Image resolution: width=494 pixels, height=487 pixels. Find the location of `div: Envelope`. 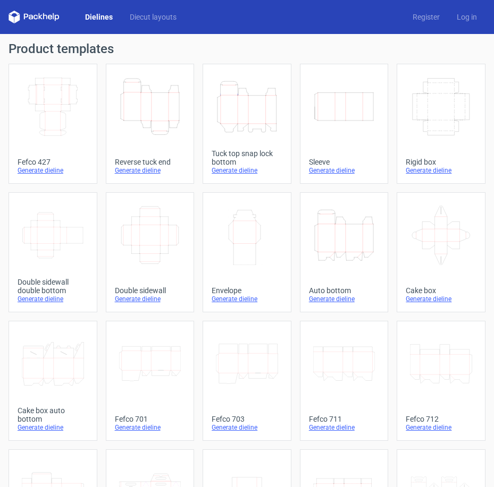

div: Envelope is located at coordinates (247, 291).